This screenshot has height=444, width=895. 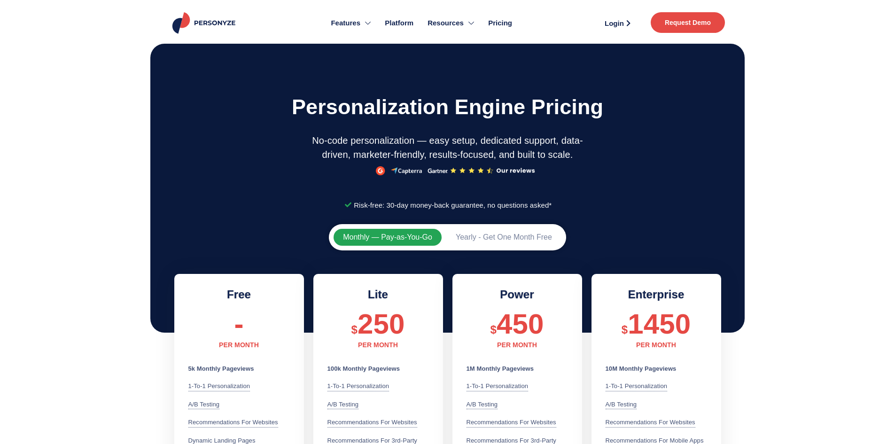 What do you see at coordinates (447, 107) in the screenshot?
I see `h1: Personalization engine pricing` at bounding box center [447, 107].